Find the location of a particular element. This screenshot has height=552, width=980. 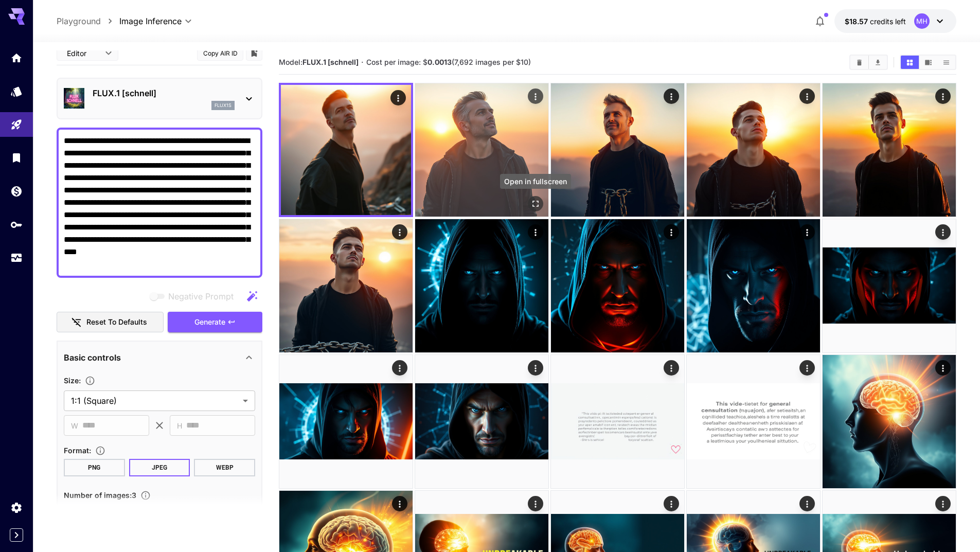

b: FLUX.1 [schnell] is located at coordinates (330, 61).